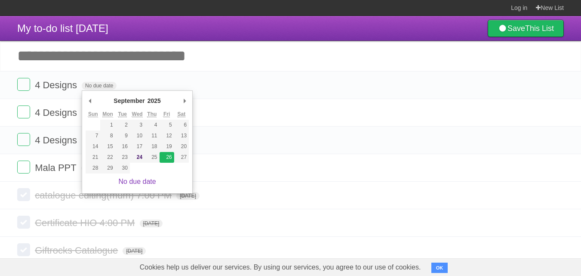 The height and width of the screenshot is (276, 581). I want to click on span: Certificate HIO 4:00 PM, so click(86, 222).